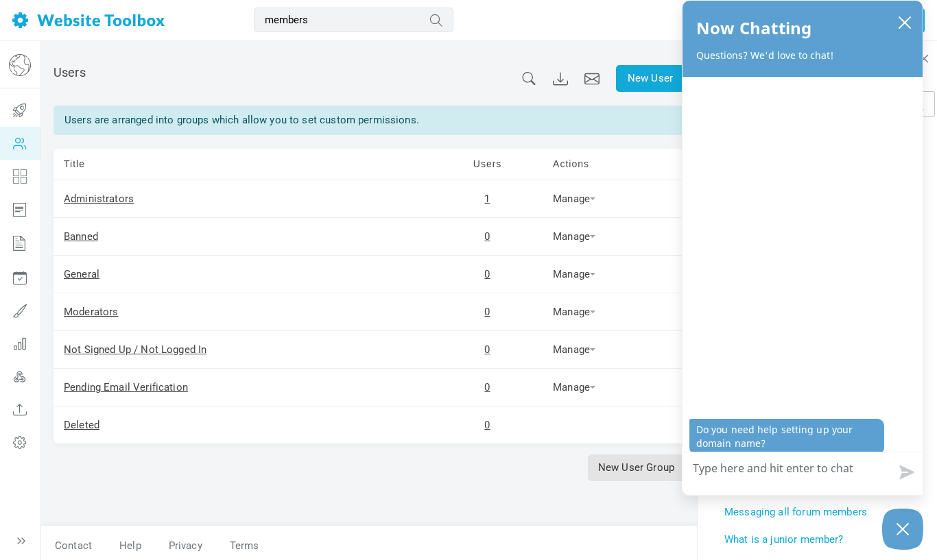 The height and width of the screenshot is (560, 937). What do you see at coordinates (369, 120) in the screenshot?
I see `div: Users are arranged into groups which allow you to set custom permissions.` at bounding box center [369, 120].